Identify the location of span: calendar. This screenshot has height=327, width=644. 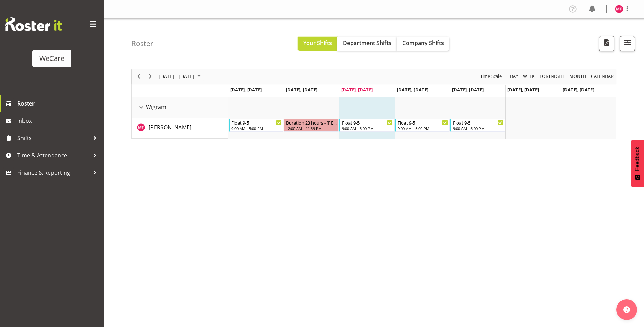
(602, 76).